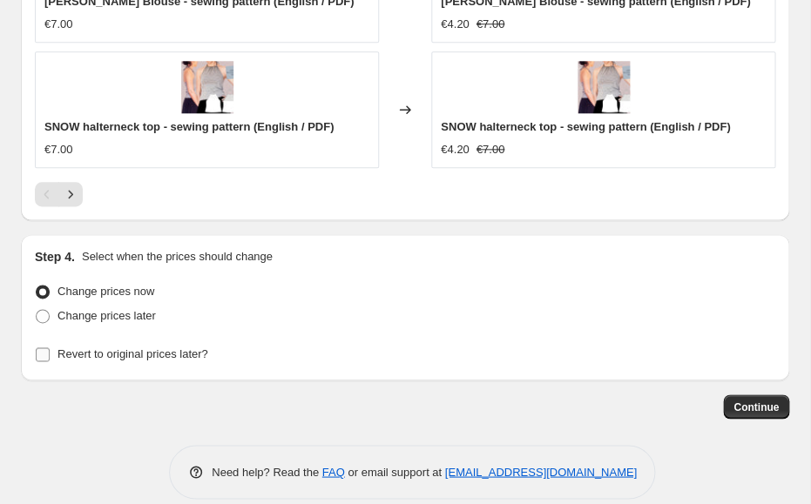 Image resolution: width=811 pixels, height=504 pixels. I want to click on span: Change prices later, so click(106, 315).